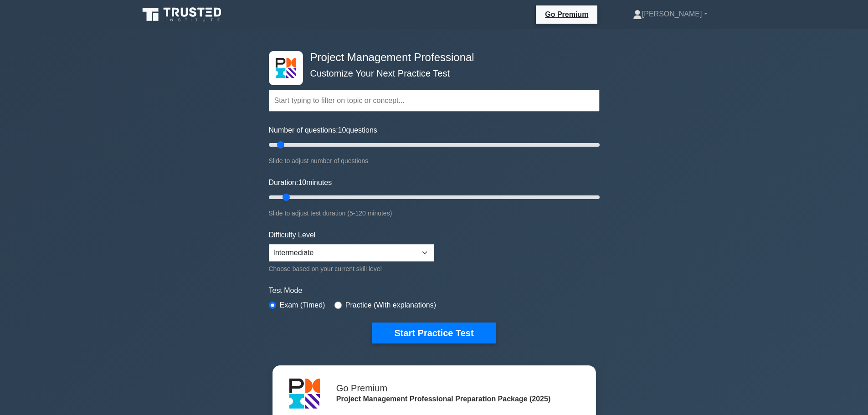  Describe the element at coordinates (323, 131) in the screenshot. I see `label: Number of questions: questions` at that location.